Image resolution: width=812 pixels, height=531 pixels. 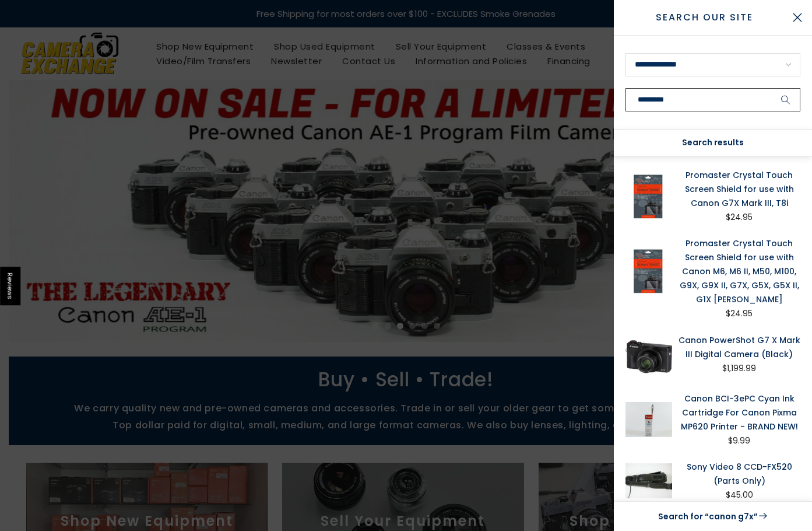 I want to click on div: $1,199.99, so click(x=739, y=368).